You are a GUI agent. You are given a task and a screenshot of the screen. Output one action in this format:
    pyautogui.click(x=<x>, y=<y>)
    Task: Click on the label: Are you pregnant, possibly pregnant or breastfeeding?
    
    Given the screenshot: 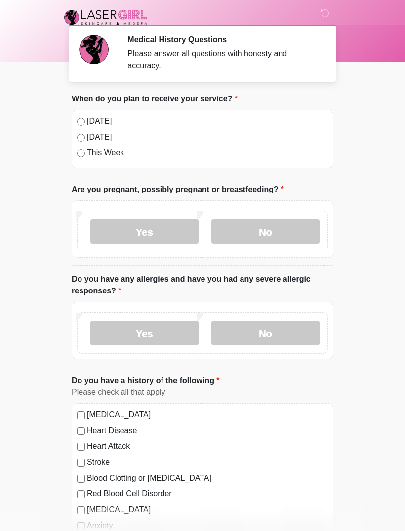 What is the action you would take?
    pyautogui.click(x=178, y=189)
    